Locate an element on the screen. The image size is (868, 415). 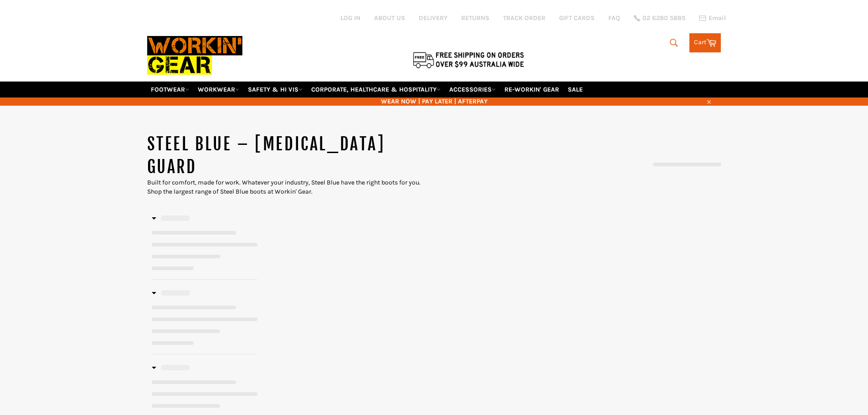
a: ABOUT US is located at coordinates (390, 18).